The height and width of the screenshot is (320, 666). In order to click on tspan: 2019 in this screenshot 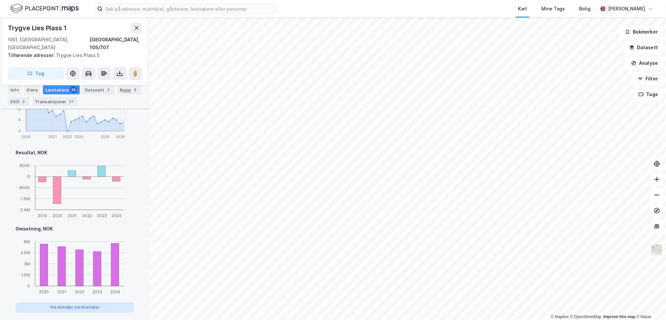, I will do `click(42, 215)`.